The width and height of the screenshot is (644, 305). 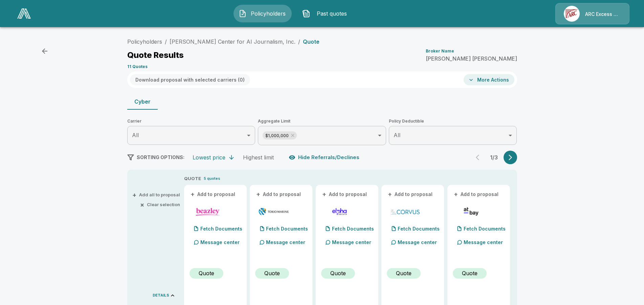 I want to click on span: Past quotes, so click(x=332, y=14).